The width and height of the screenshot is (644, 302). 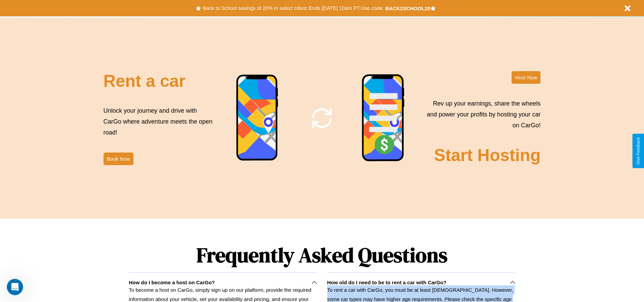 What do you see at coordinates (322, 255) in the screenshot?
I see `h1: Frequently Asked Questions` at bounding box center [322, 255].